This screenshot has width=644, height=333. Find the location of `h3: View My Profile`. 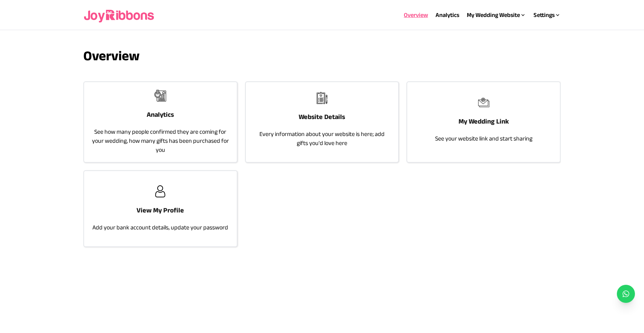

h3: View My Profile is located at coordinates (160, 210).